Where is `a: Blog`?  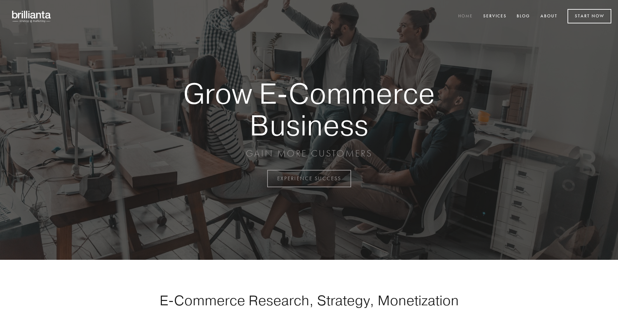 a: Blog is located at coordinates (523, 16).